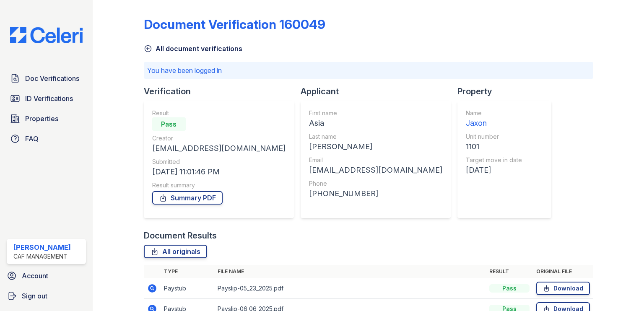 This screenshot has width=644, height=311. Describe the element at coordinates (219, 138) in the screenshot. I see `div: Creator` at that location.